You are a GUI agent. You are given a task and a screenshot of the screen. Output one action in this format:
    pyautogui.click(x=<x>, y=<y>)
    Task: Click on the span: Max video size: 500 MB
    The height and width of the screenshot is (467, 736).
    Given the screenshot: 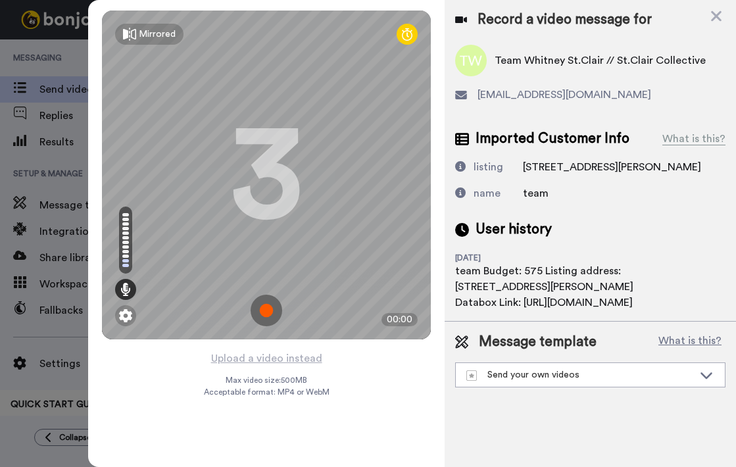 What is the action you would take?
    pyautogui.click(x=267, y=380)
    